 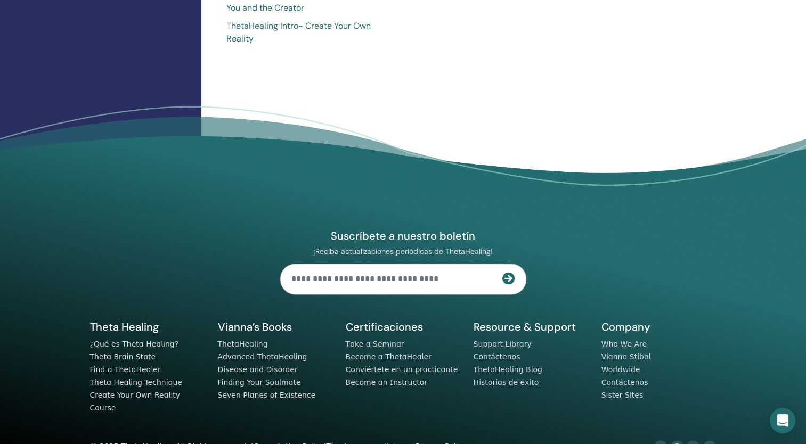 I want to click on a: ThetaHealing Blog, so click(x=507, y=369).